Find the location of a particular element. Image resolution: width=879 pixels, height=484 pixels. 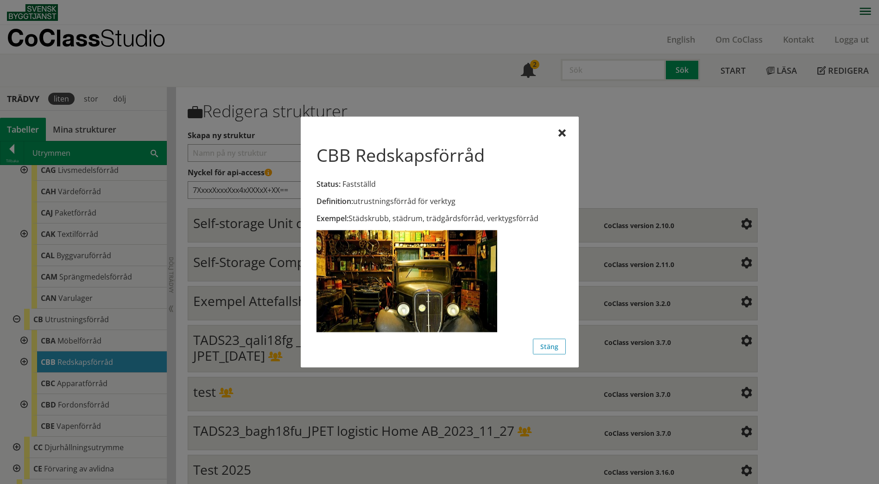

h1: CBB Redskapsförråd is located at coordinates (400, 155).